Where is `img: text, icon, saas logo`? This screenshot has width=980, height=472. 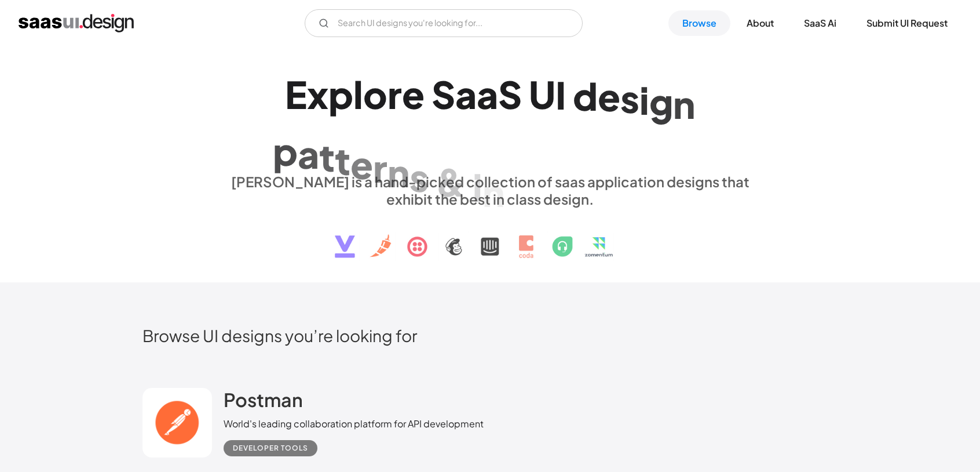
img: text, icon, saas logo is located at coordinates (490, 238).